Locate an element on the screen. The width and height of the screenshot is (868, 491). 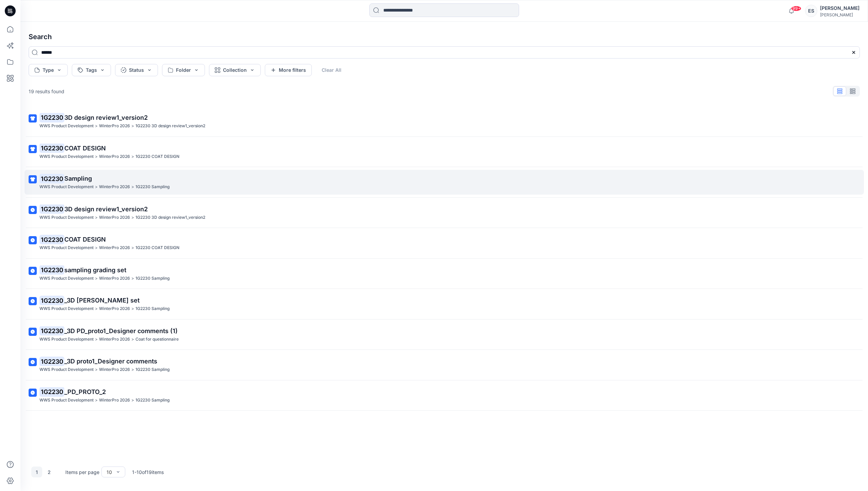
p: 1 - 10 of 19 items is located at coordinates (148, 472).